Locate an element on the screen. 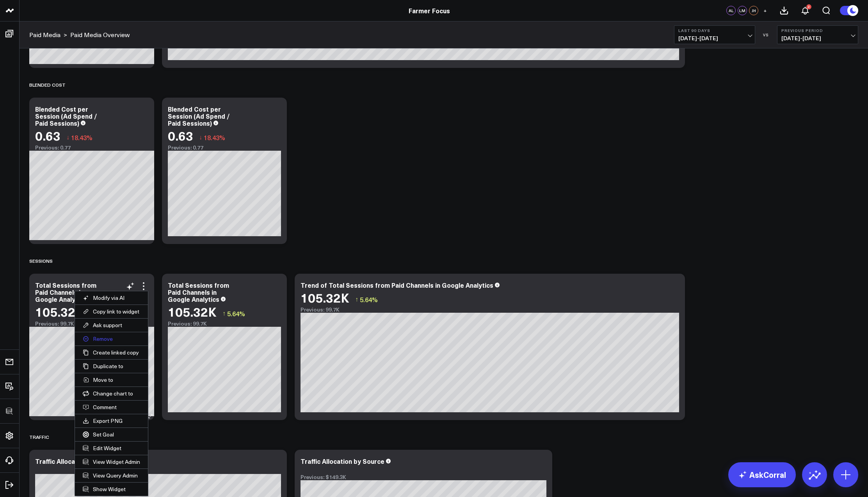 Image resolution: width=868 pixels, height=497 pixels. div: Traffic is located at coordinates (39, 437).